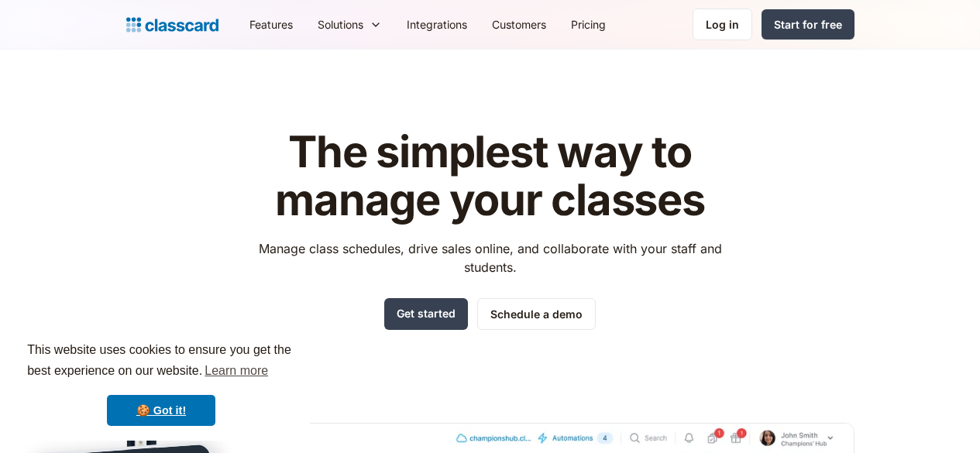 The width and height of the screenshot is (980, 453). I want to click on div: Start for free, so click(808, 24).